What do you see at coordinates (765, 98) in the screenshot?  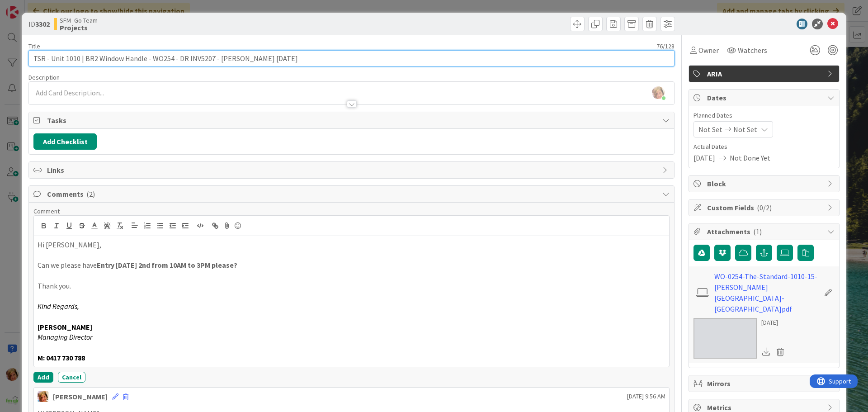 I see `span: Dates` at bounding box center [765, 98].